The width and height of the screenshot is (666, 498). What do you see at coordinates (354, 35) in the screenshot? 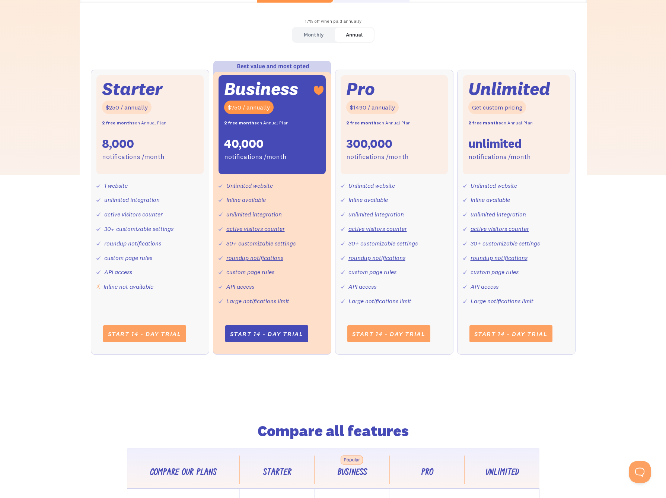
I see `div: Annual` at bounding box center [354, 35].